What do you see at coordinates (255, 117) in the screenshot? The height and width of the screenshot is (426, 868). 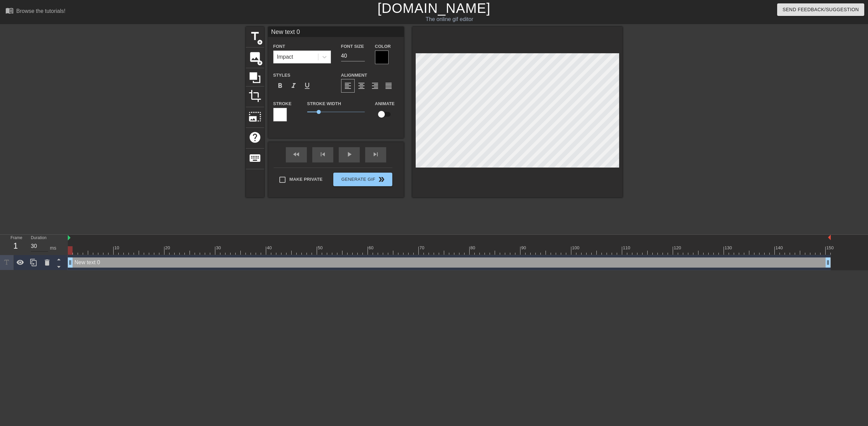 I see `span: photo_size_select_large` at bounding box center [255, 117].